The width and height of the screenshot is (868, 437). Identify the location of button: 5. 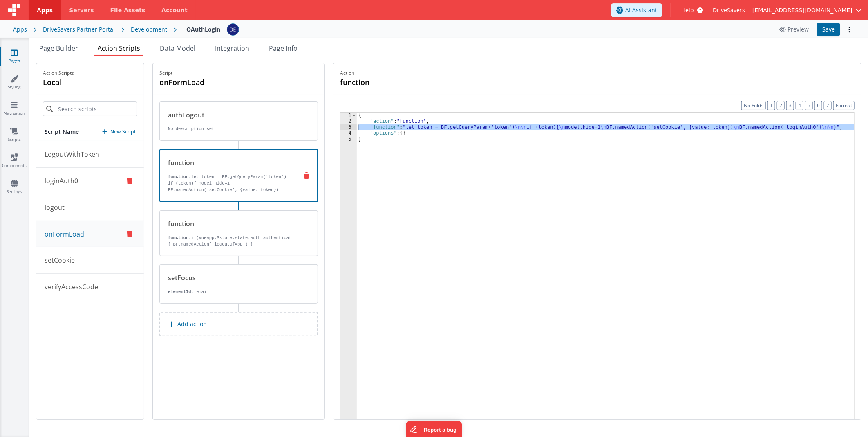
(809, 106).